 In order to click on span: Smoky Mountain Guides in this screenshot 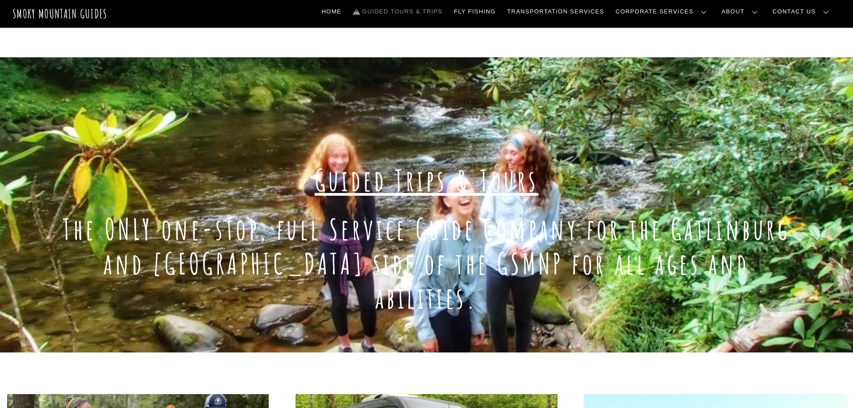, I will do `click(60, 13)`.